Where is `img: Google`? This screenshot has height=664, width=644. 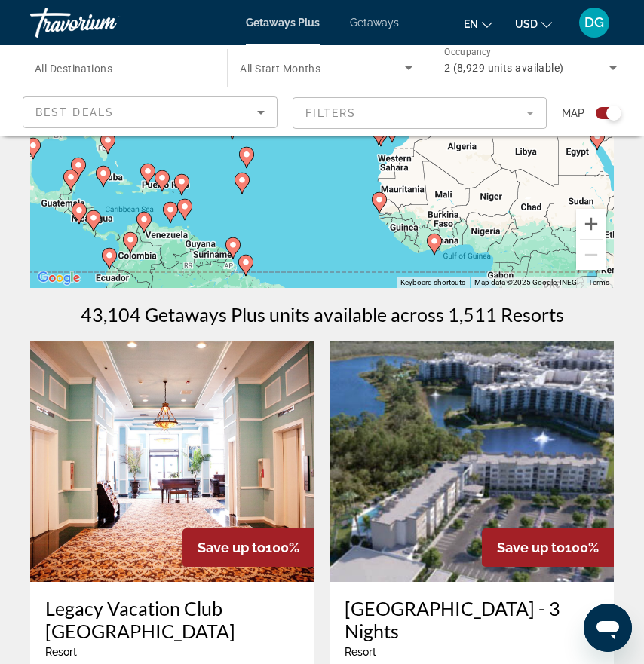 img: Google is located at coordinates (59, 278).